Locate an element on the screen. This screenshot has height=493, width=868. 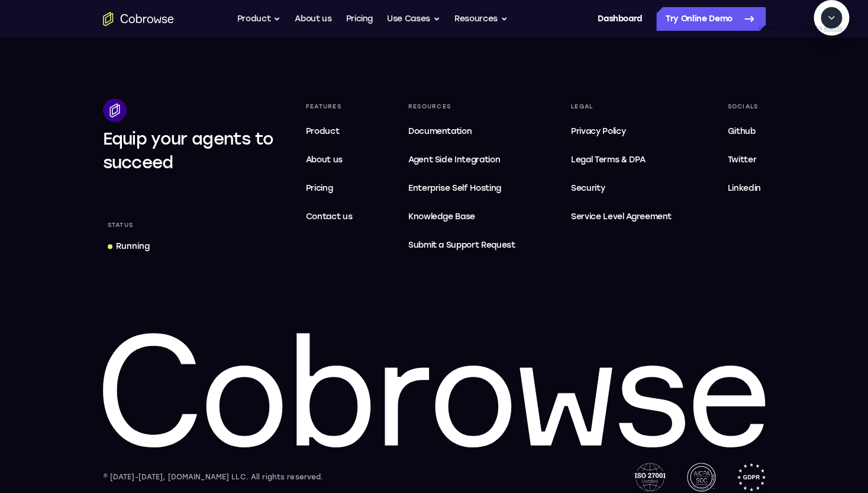
span: Privacy Policy is located at coordinates (598, 131).